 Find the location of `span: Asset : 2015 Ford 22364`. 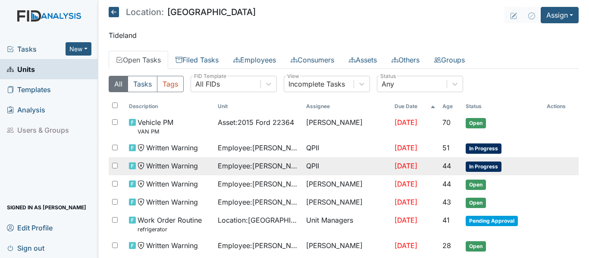

span: Asset : 2015 Ford 22364 is located at coordinates (256, 122).